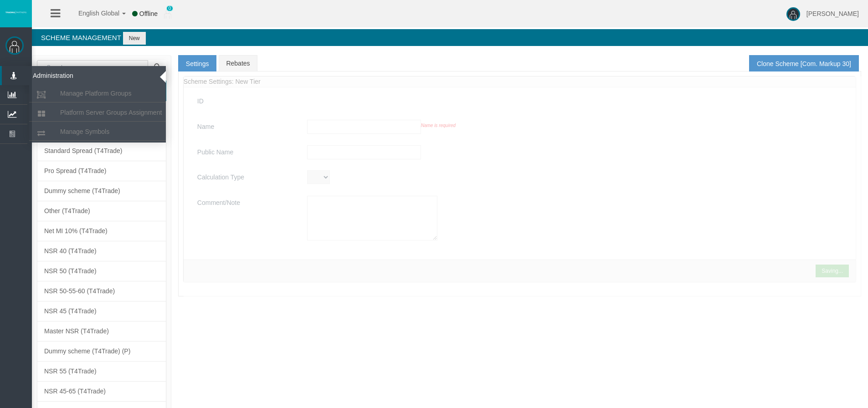  I want to click on img: logo.svg, so click(16, 12).